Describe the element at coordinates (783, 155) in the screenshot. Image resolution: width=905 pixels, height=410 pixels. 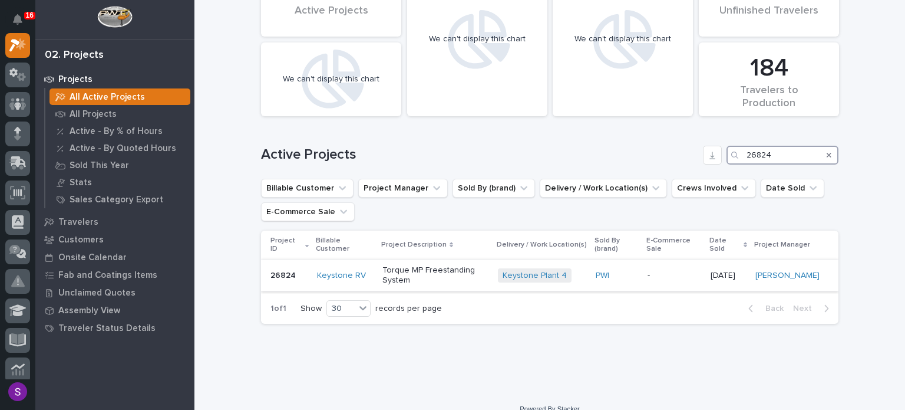
I see `input: Search` at that location.